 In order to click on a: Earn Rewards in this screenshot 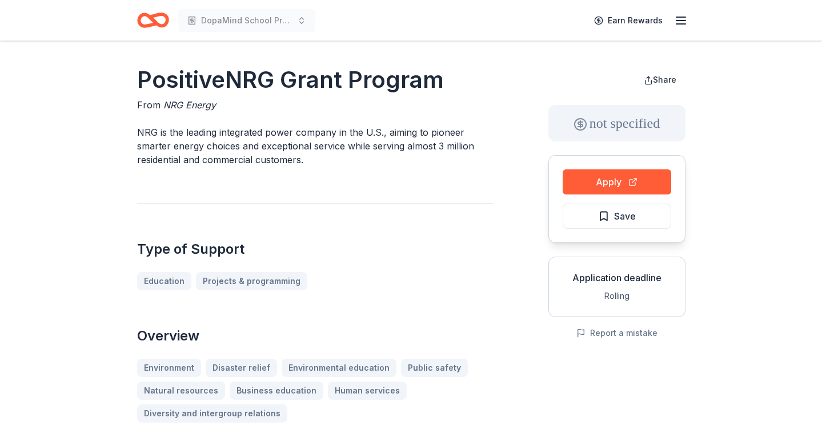, I will do `click(628, 21)`.